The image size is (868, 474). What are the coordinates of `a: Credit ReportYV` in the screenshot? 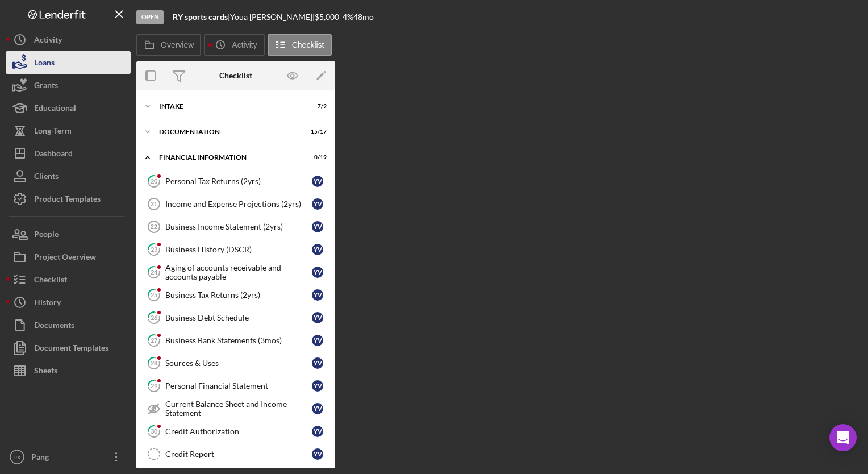 It's located at (236, 454).